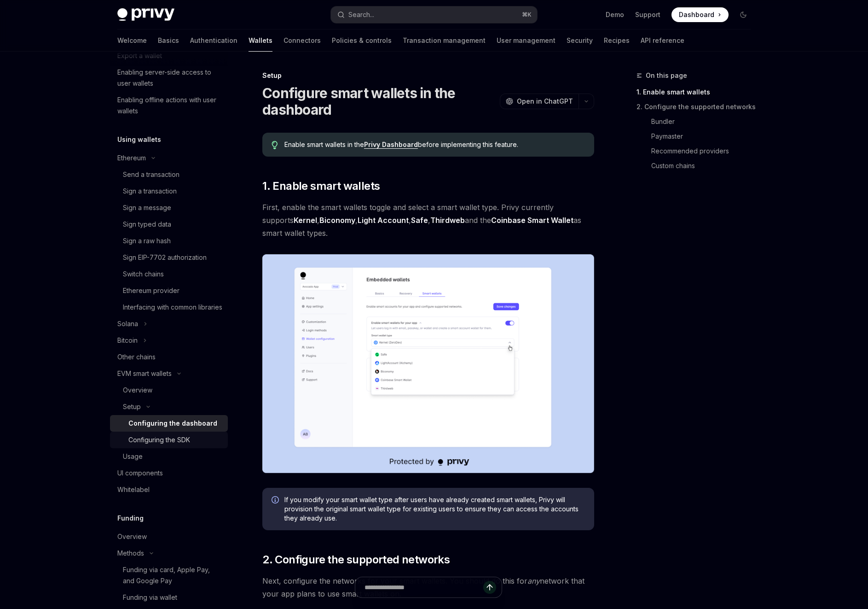 Image resolution: width=868 pixels, height=609 pixels. What do you see at coordinates (169, 324) in the screenshot?
I see `button: Solana` at bounding box center [169, 324].